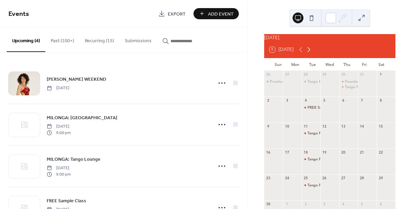 The image size is (412, 209). What do you see at coordinates (343, 127) in the screenshot?
I see `div: 13` at bounding box center [343, 127].